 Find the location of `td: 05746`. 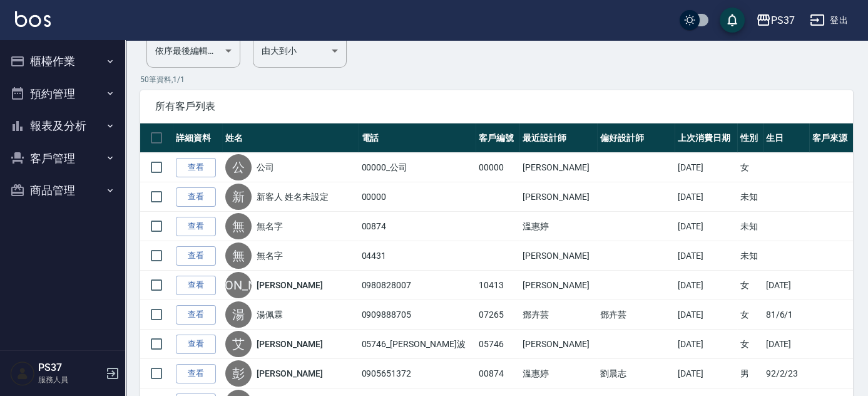

td: 05746 is located at coordinates (497, 344).